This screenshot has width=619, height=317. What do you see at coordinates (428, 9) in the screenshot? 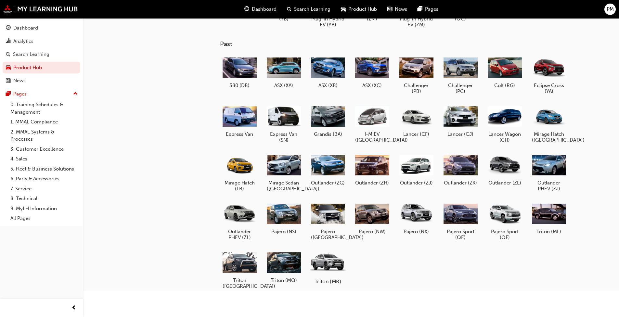
I see `a: pages-iconPages` at bounding box center [428, 9].